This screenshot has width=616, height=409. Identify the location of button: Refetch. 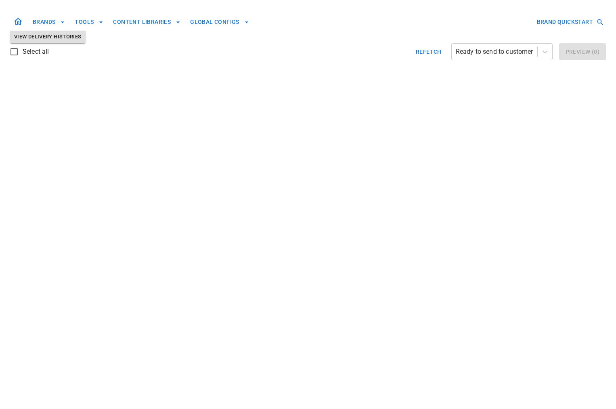
(429, 52).